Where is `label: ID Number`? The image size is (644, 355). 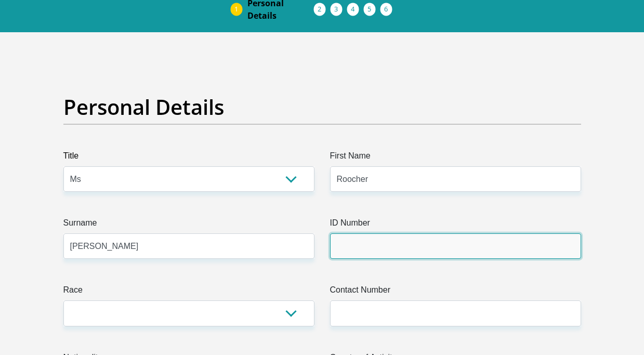 label: ID Number is located at coordinates (456, 225).